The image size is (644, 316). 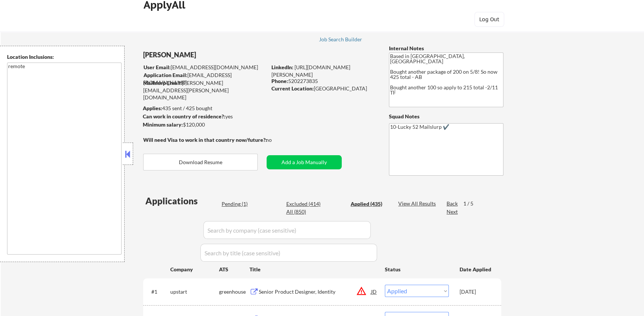 I want to click on div: Squad Notes, so click(x=446, y=116).